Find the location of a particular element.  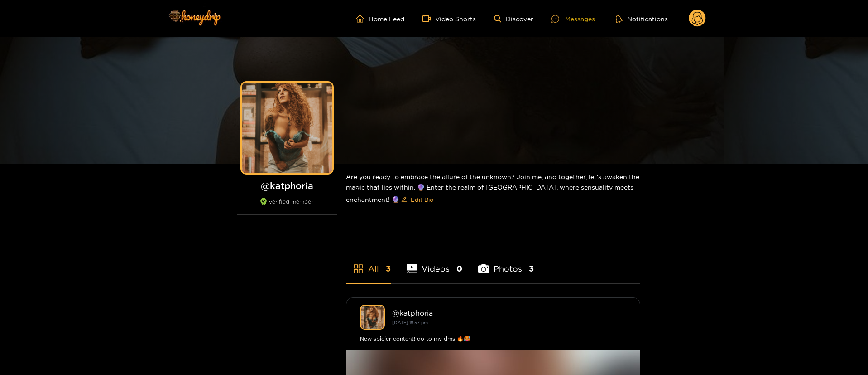

a: Home Feed is located at coordinates (380, 19).